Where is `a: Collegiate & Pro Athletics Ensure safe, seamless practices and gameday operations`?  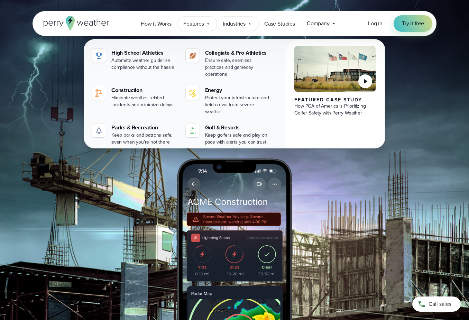
a: Collegiate & Pro Athletics Ensure safe, seamless practices and gameday operations is located at coordinates (228, 63).